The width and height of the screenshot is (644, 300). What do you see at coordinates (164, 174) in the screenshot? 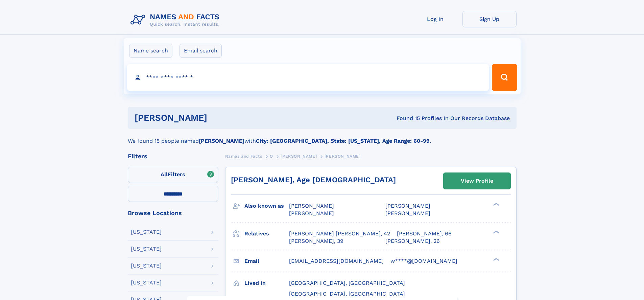
I see `span: All` at bounding box center [164, 174].